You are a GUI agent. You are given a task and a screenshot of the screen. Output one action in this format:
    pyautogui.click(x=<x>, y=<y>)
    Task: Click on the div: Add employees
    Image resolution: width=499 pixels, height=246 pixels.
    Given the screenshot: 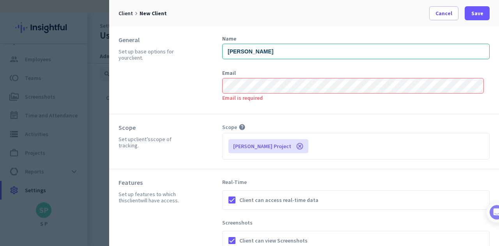 What is the action you would take?
    pyautogui.click(x=81, y=140)
    